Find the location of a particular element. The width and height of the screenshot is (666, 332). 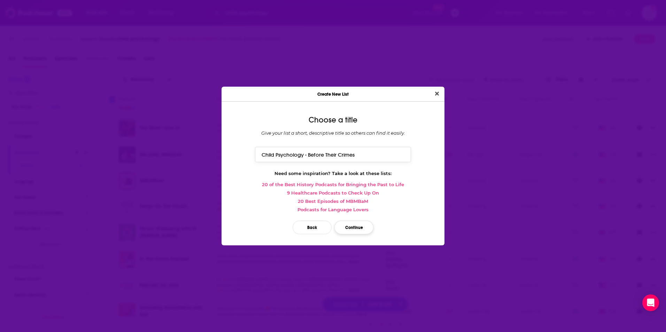

a: 9 Healthcare Podcasts to Check Up On is located at coordinates (333, 193).